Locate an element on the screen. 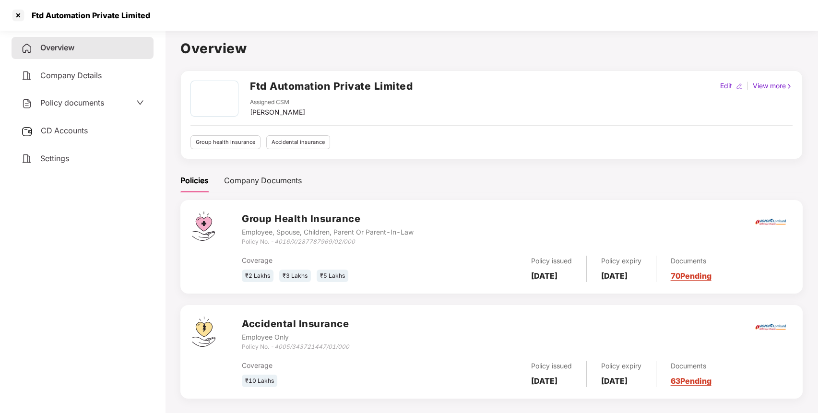 This screenshot has height=413, width=818. div: ₹5 Lakhs is located at coordinates (333, 276).